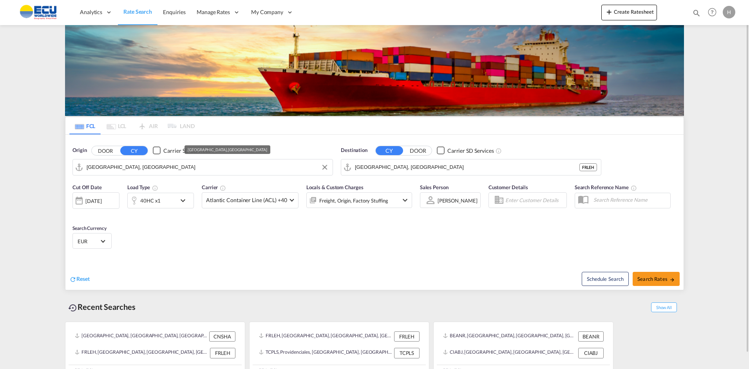 Image resolution: width=749 pixels, height=369 pixels. What do you see at coordinates (359, 200) in the screenshot?
I see `div: Freight Origin Factory Stuffingicon-chevron-down` at bounding box center [359, 200].